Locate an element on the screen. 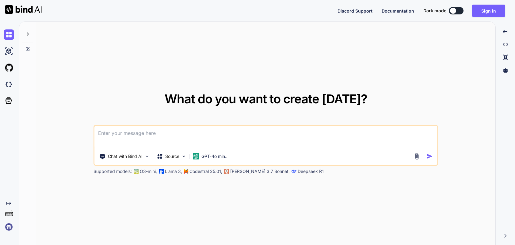 The height and width of the screenshot is (245, 515). p: Supported models: is located at coordinates (112, 171).